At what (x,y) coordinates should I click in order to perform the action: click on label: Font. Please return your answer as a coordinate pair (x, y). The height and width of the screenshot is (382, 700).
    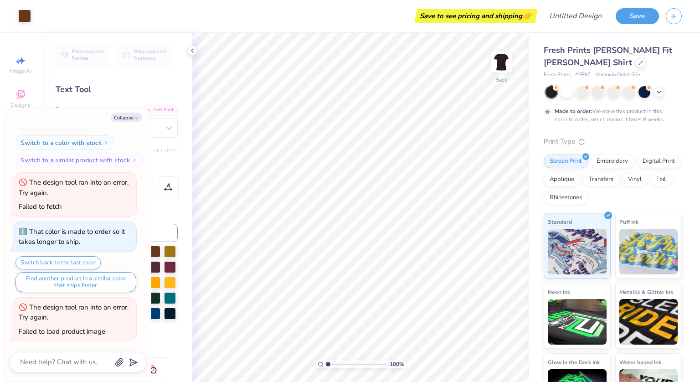
    Looking at the image, I should click on (62, 110).